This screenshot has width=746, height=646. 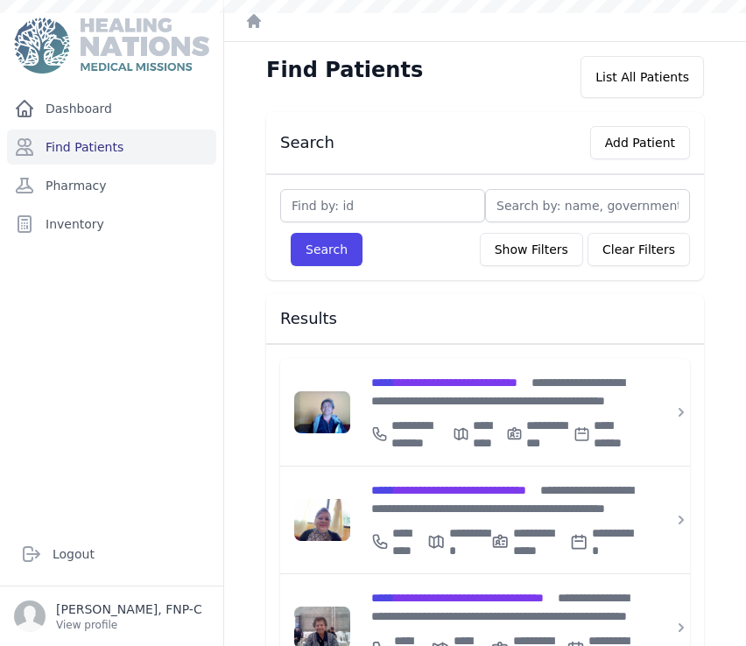 What do you see at coordinates (638, 249) in the screenshot?
I see `button: Clear Filters` at bounding box center [638, 249].